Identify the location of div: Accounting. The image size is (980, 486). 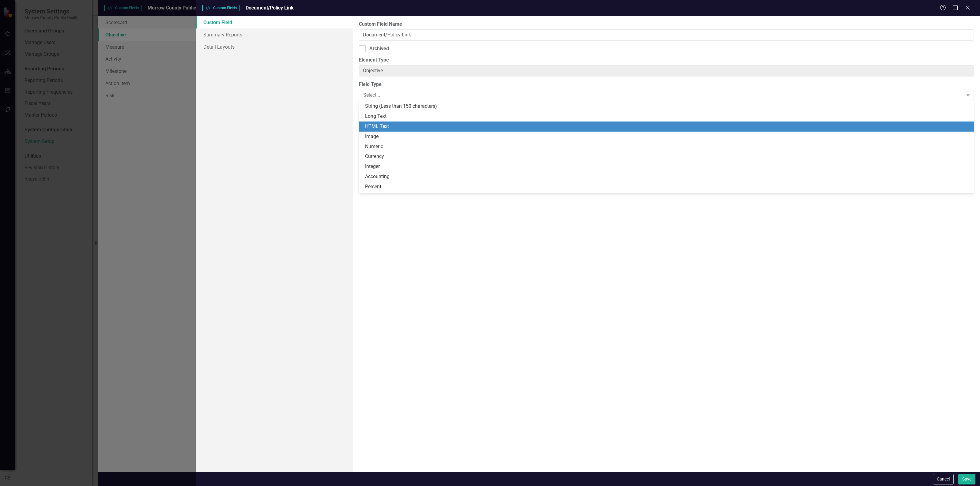
(667, 177).